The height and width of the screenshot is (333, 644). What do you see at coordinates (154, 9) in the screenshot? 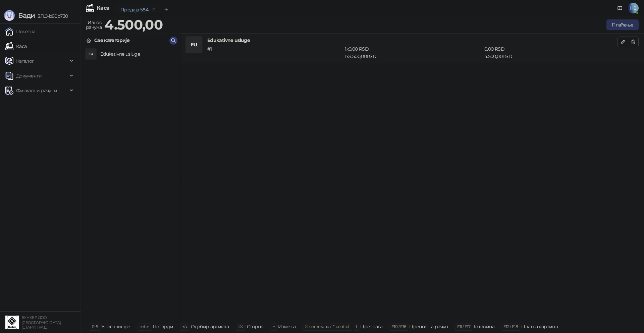
I see `button: remove` at bounding box center [154, 9].